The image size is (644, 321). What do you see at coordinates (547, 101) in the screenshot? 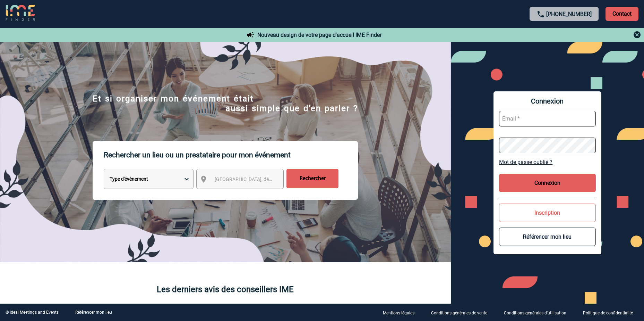
I see `span: Connexion` at bounding box center [547, 101].